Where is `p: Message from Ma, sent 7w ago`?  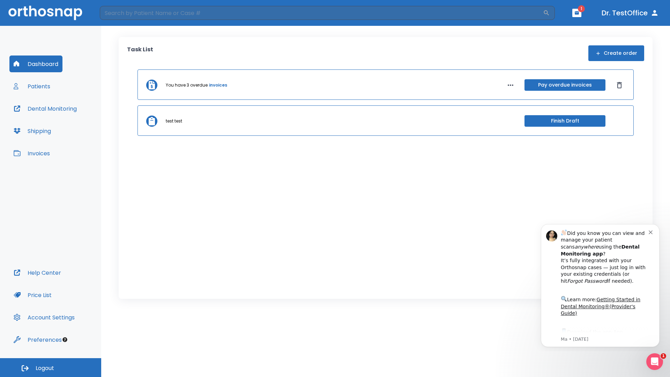 p: Message from Ma, sent 7w ago is located at coordinates (74, 122).